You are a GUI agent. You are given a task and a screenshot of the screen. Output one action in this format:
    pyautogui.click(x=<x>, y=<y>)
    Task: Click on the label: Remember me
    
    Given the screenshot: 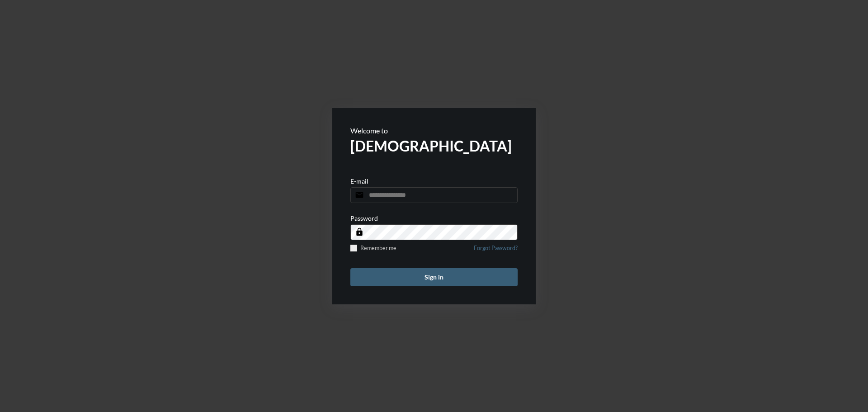 What is the action you would take?
    pyautogui.click(x=374, y=248)
    